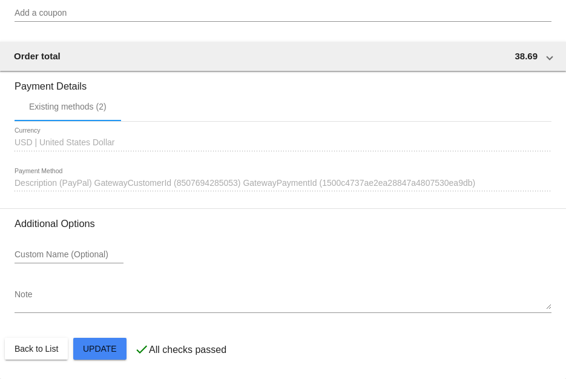 Image resolution: width=566 pixels, height=379 pixels. What do you see at coordinates (526, 56) in the screenshot?
I see `span: 38.69` at bounding box center [526, 56].